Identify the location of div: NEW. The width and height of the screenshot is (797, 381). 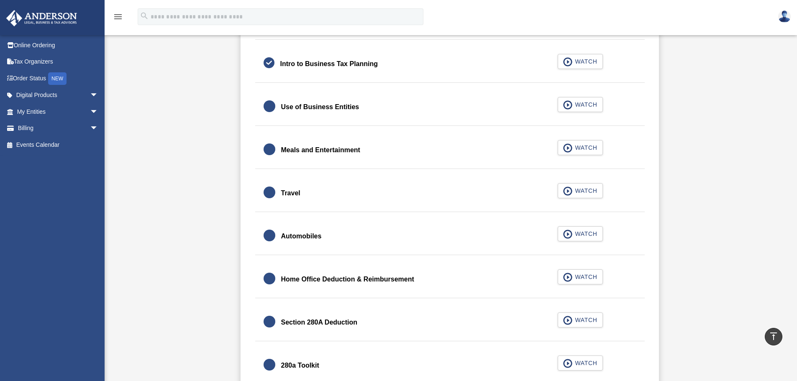
(57, 79).